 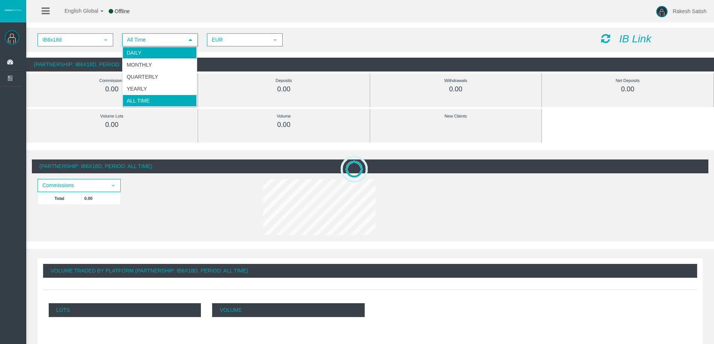 What do you see at coordinates (288, 310) in the screenshot?
I see `p: Volume` at bounding box center [288, 310].